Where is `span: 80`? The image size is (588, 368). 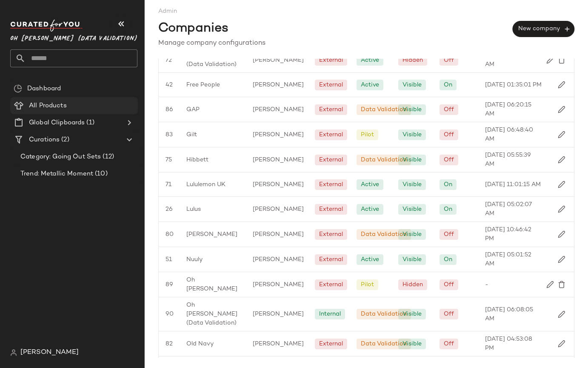
span: 80 is located at coordinates (170, 234).